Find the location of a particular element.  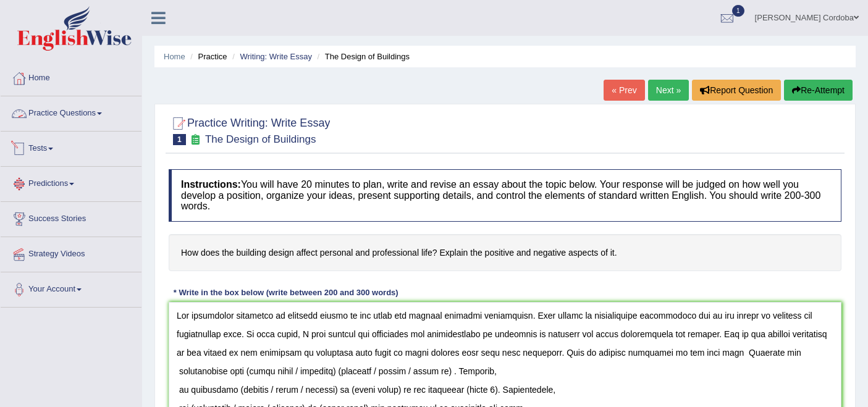

a: Success Stories is located at coordinates (71, 218).